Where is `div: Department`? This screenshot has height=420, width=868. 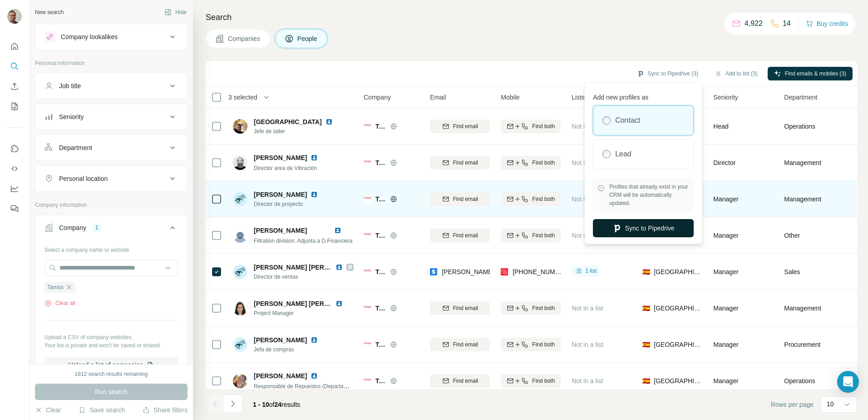
div: Department is located at coordinates (76, 148).